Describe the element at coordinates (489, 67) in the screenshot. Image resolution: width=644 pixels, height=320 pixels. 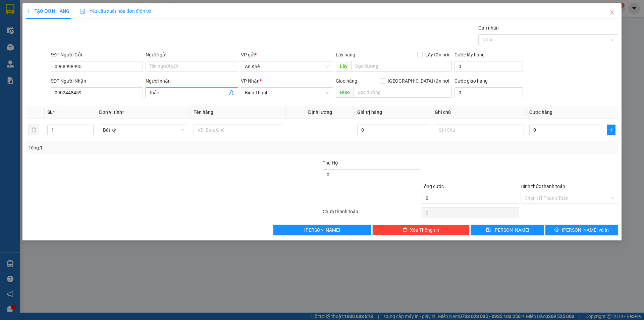
I see `input: Cước lấy hàng` at that location.